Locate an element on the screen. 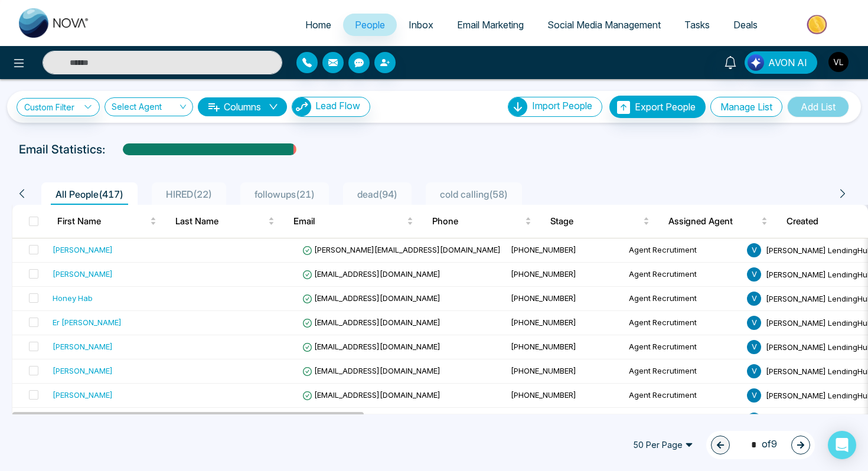 Image resolution: width=868 pixels, height=471 pixels. span: People is located at coordinates (370, 25).